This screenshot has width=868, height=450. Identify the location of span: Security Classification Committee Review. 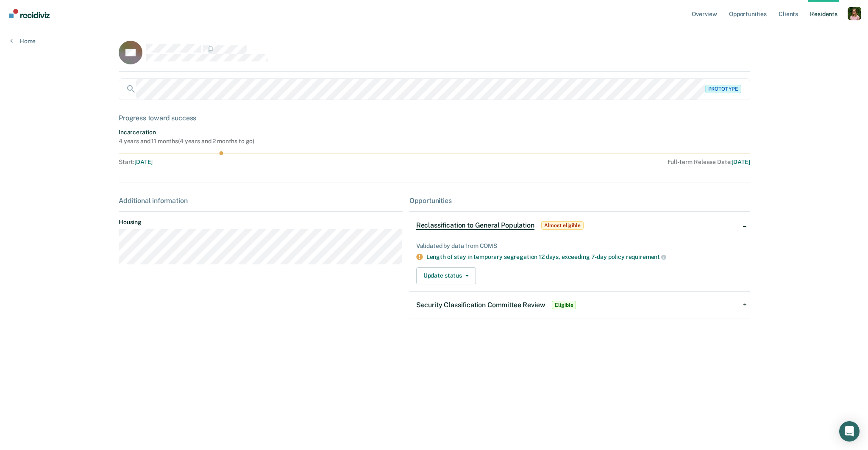
(481, 305).